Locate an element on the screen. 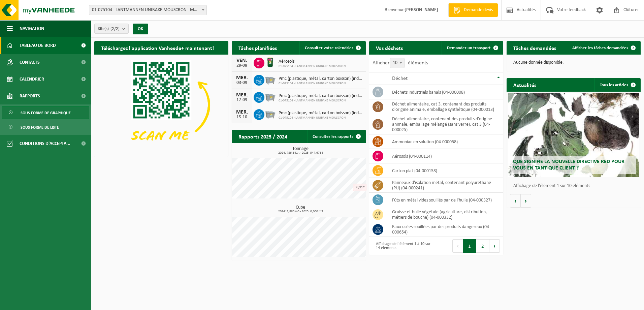 This screenshot has width=644, height=310. h2: Rapports 2025 / 2024 is located at coordinates (263, 136).